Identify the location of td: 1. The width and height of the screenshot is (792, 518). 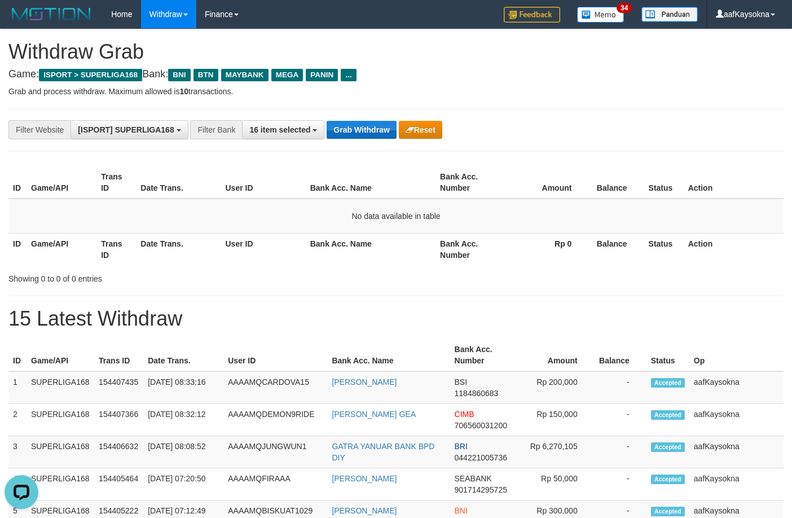
(17, 388).